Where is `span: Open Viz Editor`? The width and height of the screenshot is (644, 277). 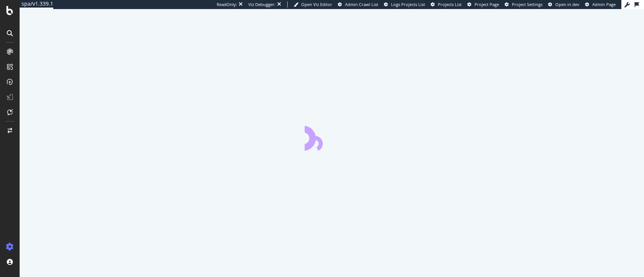
span: Open Viz Editor is located at coordinates (317, 4).